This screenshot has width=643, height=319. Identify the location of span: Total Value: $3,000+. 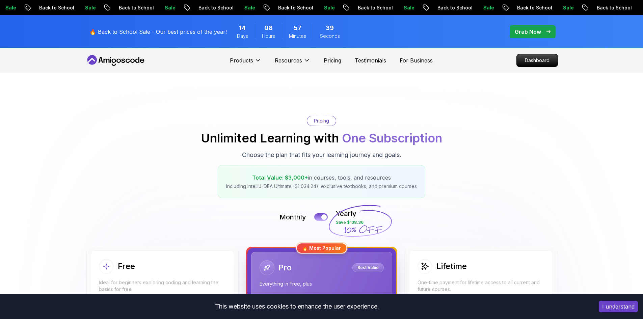
(280, 177).